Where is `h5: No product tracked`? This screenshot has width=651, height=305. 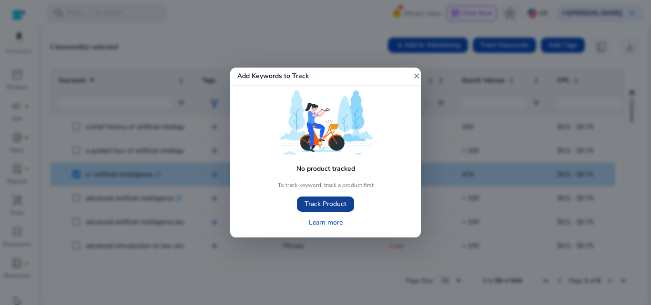 h5: No product tracked is located at coordinates (326, 168).